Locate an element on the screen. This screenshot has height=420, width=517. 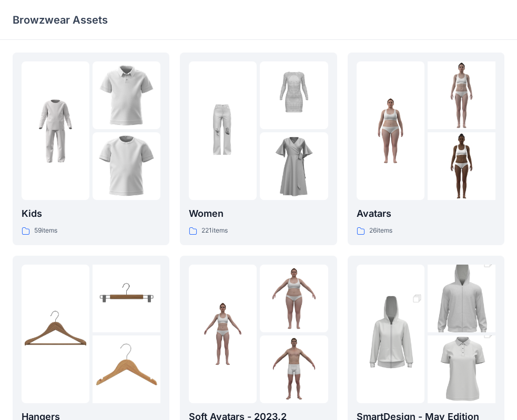
p: Browzwear Assets is located at coordinates (60, 20).